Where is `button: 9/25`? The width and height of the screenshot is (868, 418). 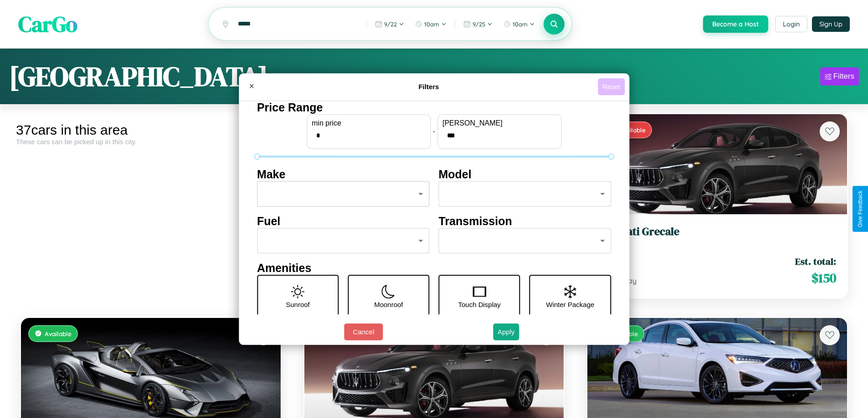 button: 9/25 is located at coordinates (477, 24).